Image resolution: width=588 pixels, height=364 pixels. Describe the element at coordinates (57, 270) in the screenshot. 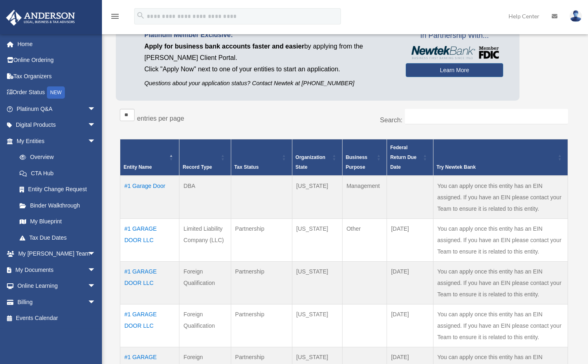

I see `a: My Documentsarrow_drop_down` at that location.